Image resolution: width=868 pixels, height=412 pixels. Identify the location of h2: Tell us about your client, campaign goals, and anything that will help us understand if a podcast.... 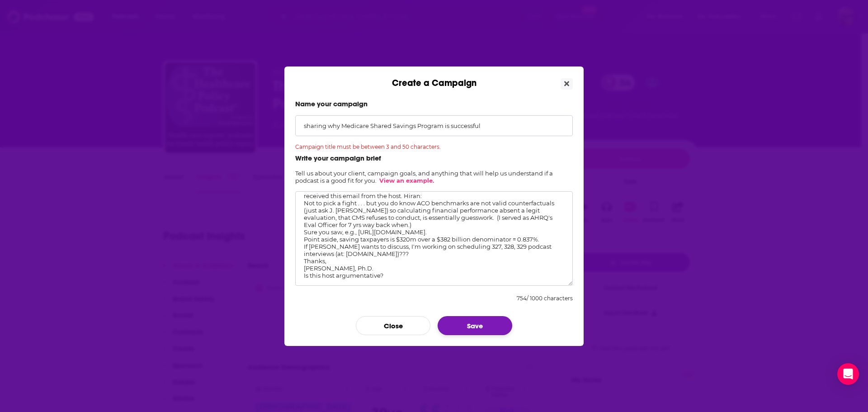
(434, 177).